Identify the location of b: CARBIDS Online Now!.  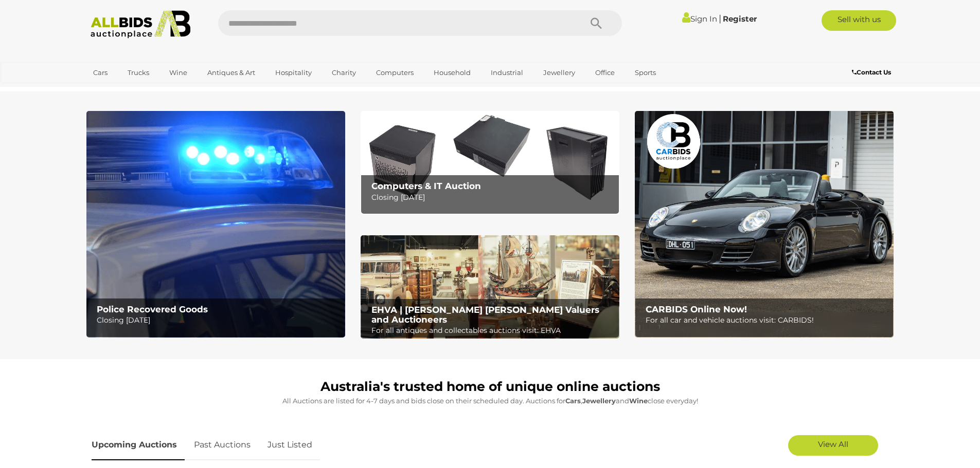
(696, 309).